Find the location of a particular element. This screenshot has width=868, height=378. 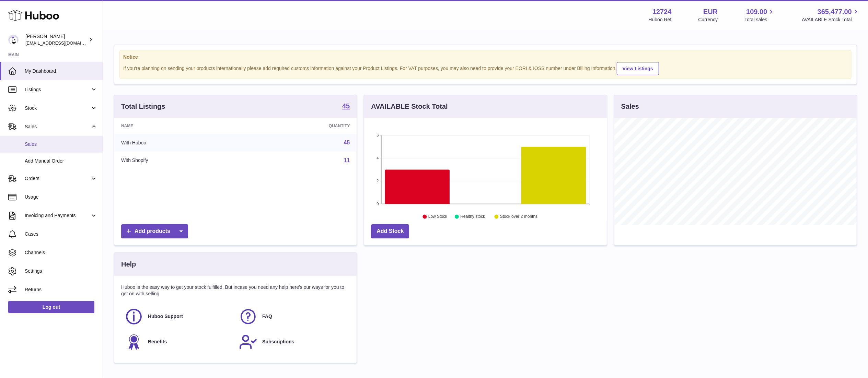

span: 109.00 is located at coordinates (757, 12).